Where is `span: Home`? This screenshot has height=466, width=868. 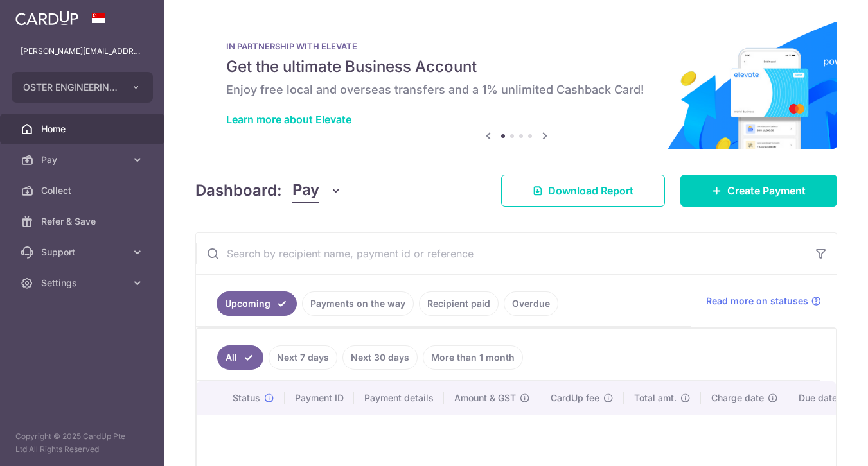 span: Home is located at coordinates (84, 129).